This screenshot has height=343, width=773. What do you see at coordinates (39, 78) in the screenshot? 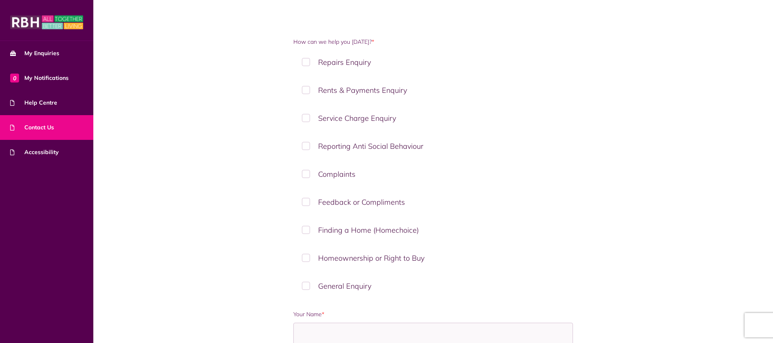
I see `span: My Notifications` at bounding box center [39, 78].